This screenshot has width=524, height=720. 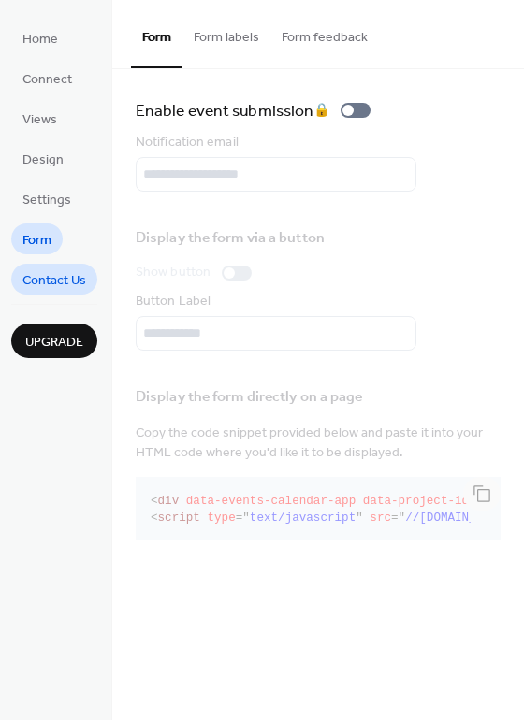 What do you see at coordinates (39, 120) in the screenshot?
I see `span: Views` at bounding box center [39, 120].